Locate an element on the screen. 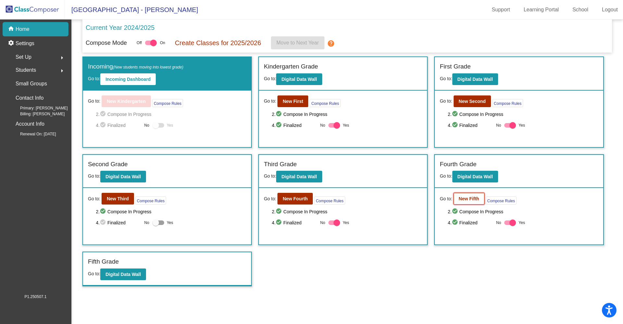  span: Students is located at coordinates (26, 70).